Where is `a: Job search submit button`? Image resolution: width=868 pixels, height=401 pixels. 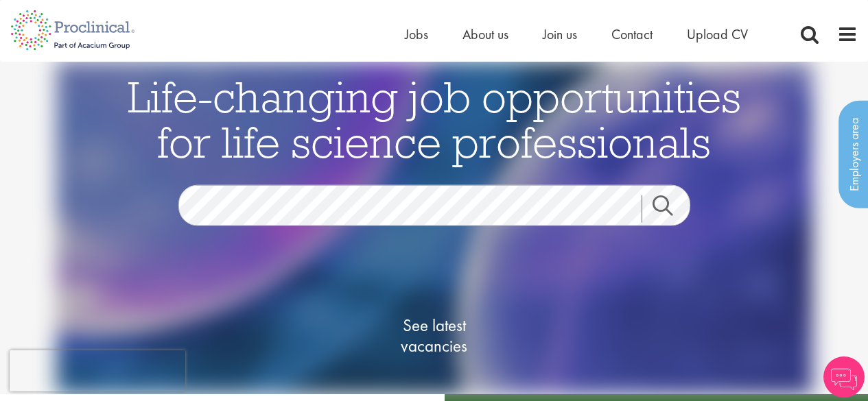
a: Job search submit button is located at coordinates (671, 208).